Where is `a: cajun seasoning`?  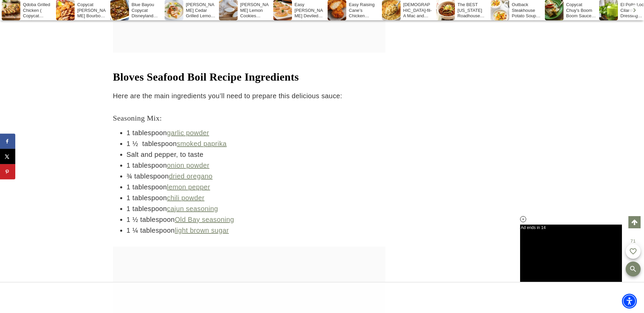
a: cajun seasoning is located at coordinates (192, 209).